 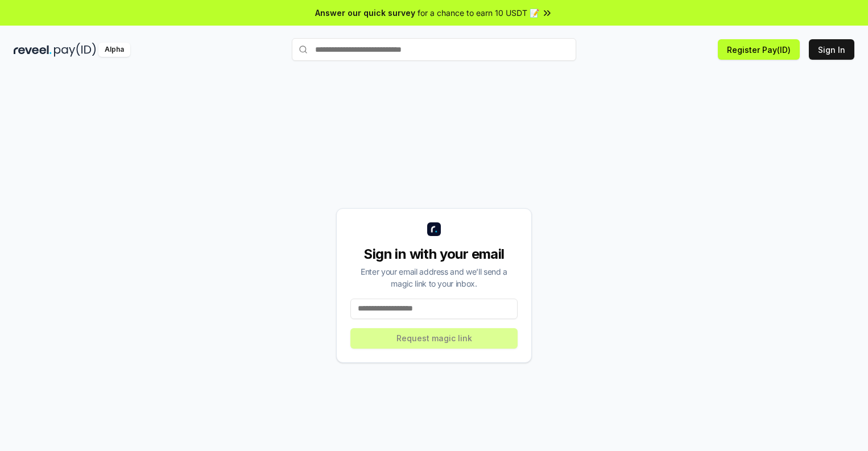 What do you see at coordinates (434, 255) in the screenshot?
I see `div: Sign in with your email` at bounding box center [434, 255].